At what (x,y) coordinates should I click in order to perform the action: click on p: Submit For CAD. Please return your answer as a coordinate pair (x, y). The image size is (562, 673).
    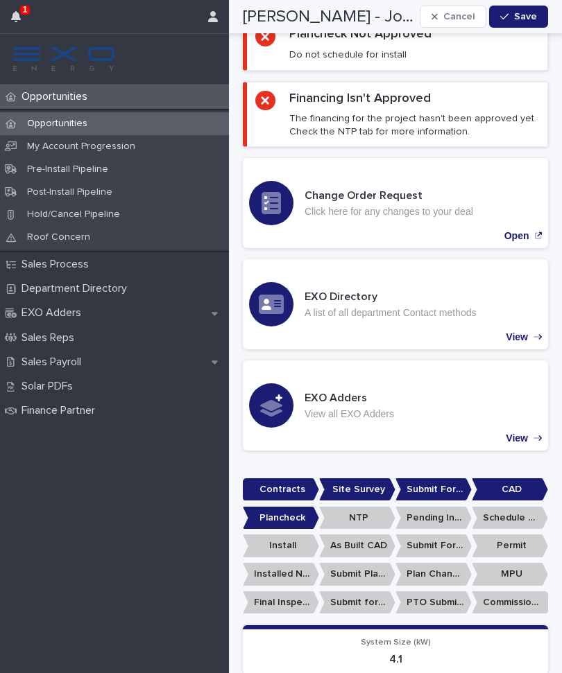
    Looking at the image, I should click on (433, 490).